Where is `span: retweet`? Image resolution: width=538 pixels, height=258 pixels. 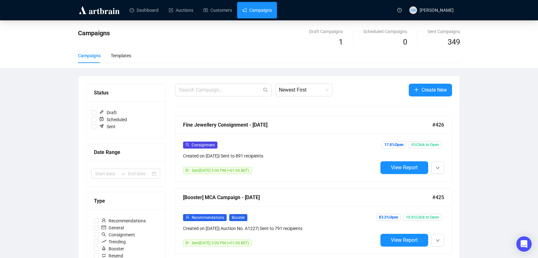
span: retweet is located at coordinates (104, 256).